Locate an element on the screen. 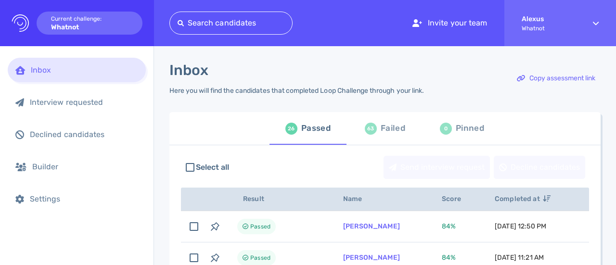 The width and height of the screenshot is (616, 265). div: Inbox is located at coordinates (84, 70).